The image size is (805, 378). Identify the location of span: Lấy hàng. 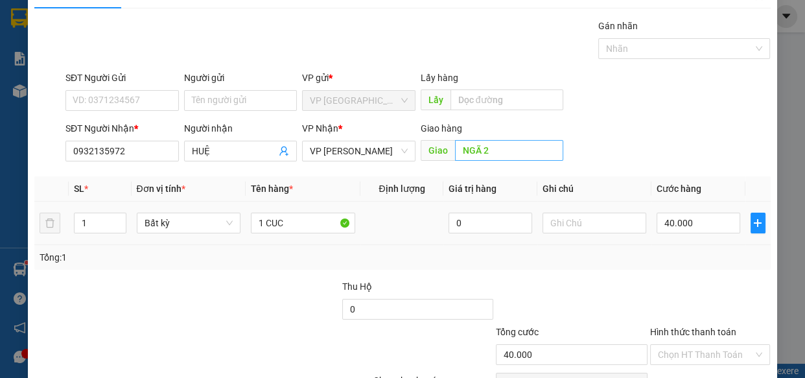
(439, 78).